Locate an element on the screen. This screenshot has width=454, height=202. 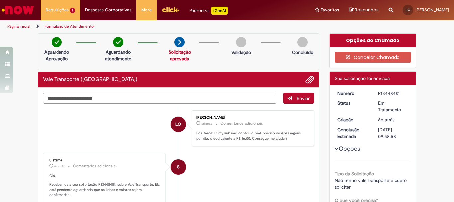
dt: Número is located at coordinates (353, 93).